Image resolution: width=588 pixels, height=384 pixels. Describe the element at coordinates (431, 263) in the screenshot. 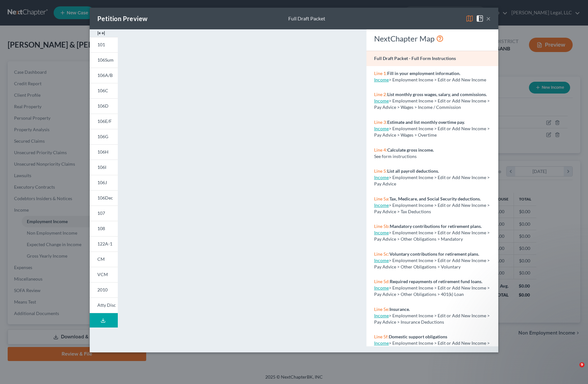

I see `span: > Employment Income > Edit or Add New Income > Pay Advice > Other Obligations > Voluntary` at that location.